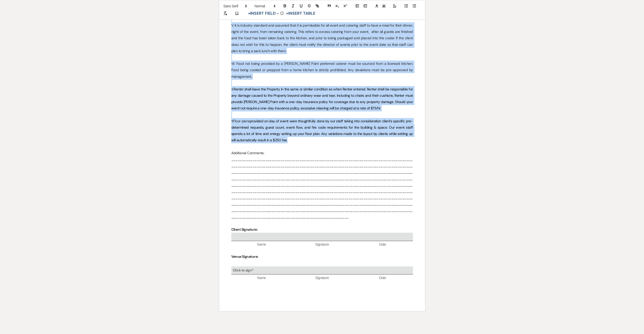  What do you see at coordinates (322, 131) in the screenshot?
I see `span: provided on day of event were thoughtfully done by our staff taking into consideration client's s...` at bounding box center [322, 131].